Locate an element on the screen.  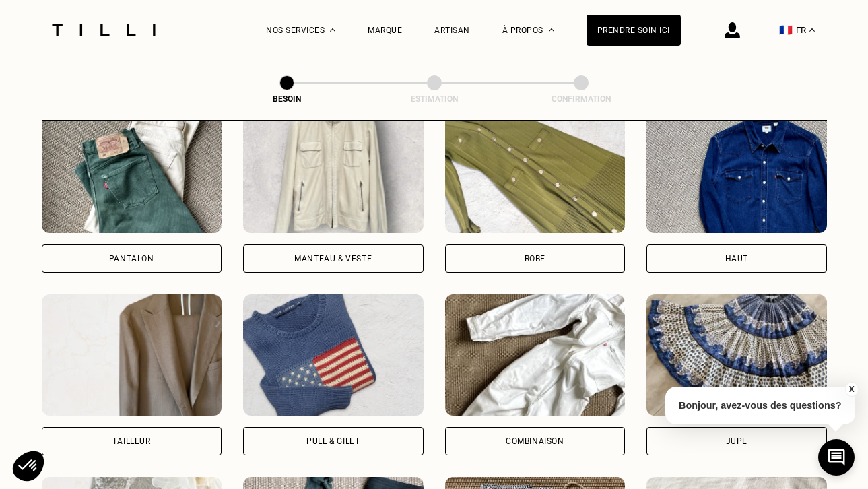
div: Besoin is located at coordinates (287, 99).